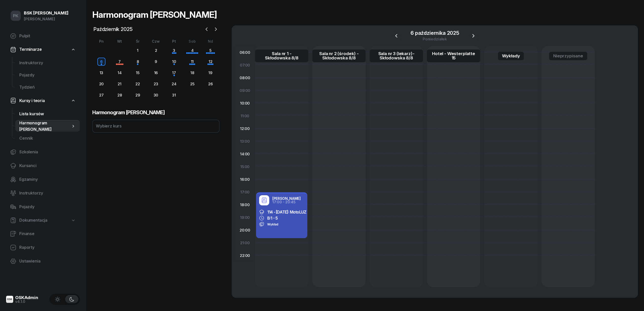 This screenshot has height=311, width=644. I want to click on div: 3, so click(174, 51).